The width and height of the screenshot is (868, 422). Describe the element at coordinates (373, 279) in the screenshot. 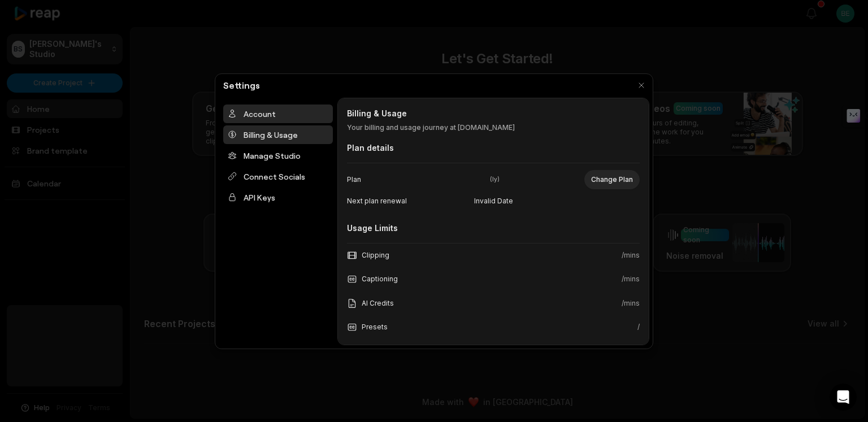

I see `div: Captioning` at that location.